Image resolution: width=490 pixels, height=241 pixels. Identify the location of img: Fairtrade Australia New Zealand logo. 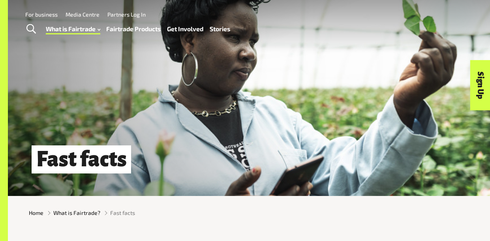
(452, 26).